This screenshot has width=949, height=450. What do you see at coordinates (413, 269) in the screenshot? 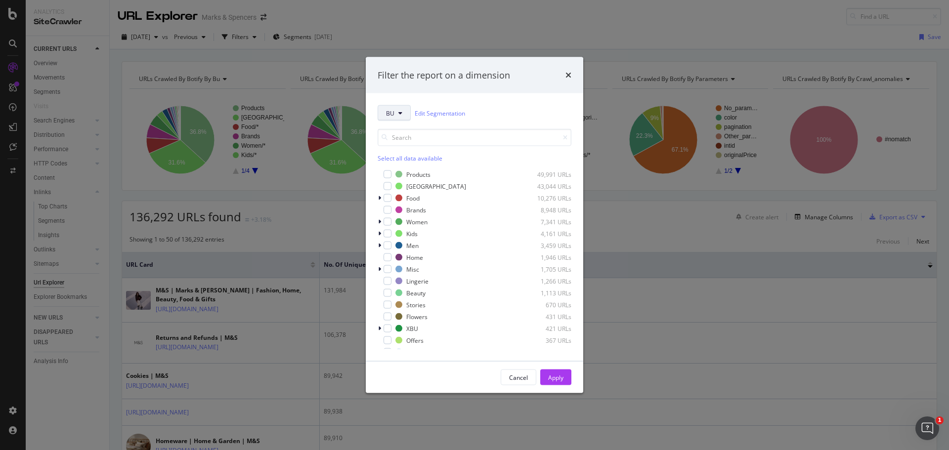
I see `div: Misc` at bounding box center [413, 269].